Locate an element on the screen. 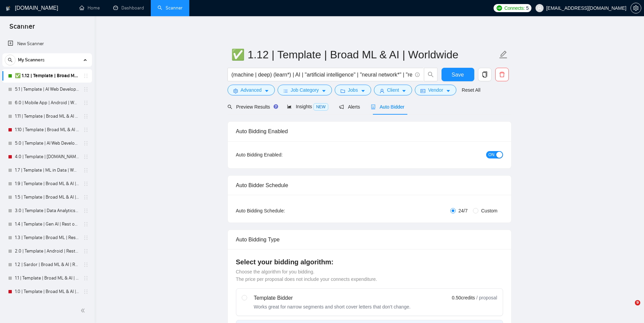 The width and height of the screenshot is (644, 323). li: New Scanner is located at coordinates (47, 44).